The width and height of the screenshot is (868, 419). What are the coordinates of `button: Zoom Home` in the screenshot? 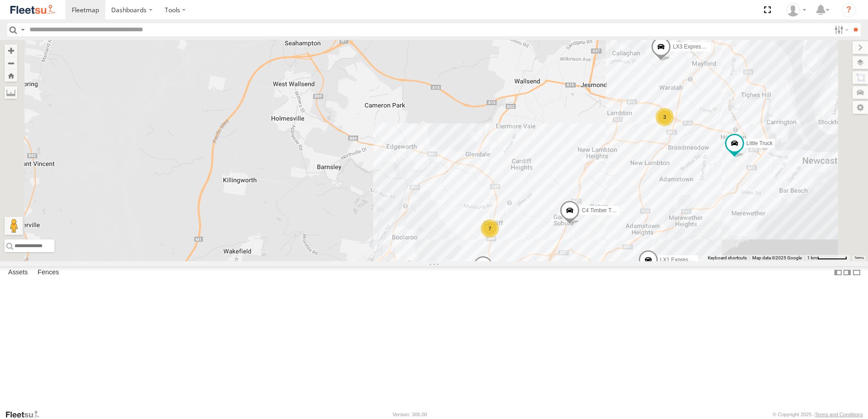 It's located at (11, 76).